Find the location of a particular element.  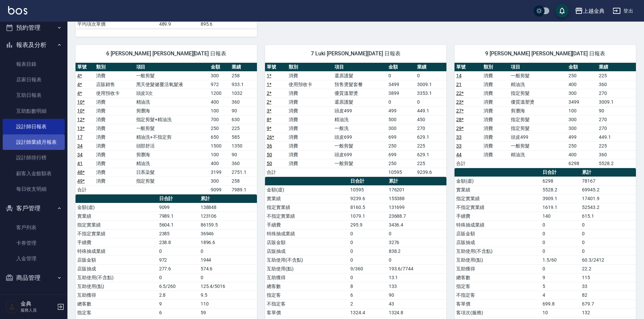

td: 700 is located at coordinates (220, 119).